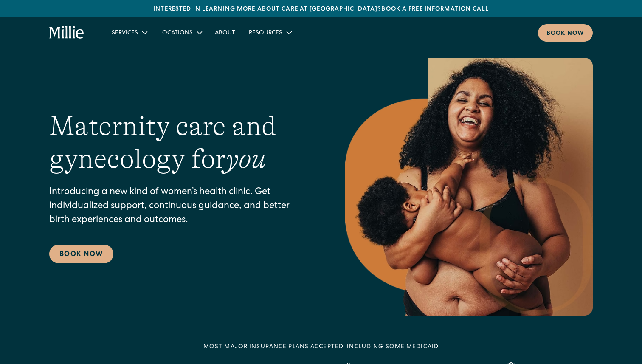 The height and width of the screenshot is (364, 642). Describe the element at coordinates (67, 32) in the screenshot. I see `a: home` at that location.